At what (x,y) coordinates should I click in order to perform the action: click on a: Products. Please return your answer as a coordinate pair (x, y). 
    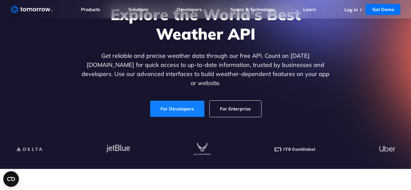
    Looking at the image, I should click on (90, 9).